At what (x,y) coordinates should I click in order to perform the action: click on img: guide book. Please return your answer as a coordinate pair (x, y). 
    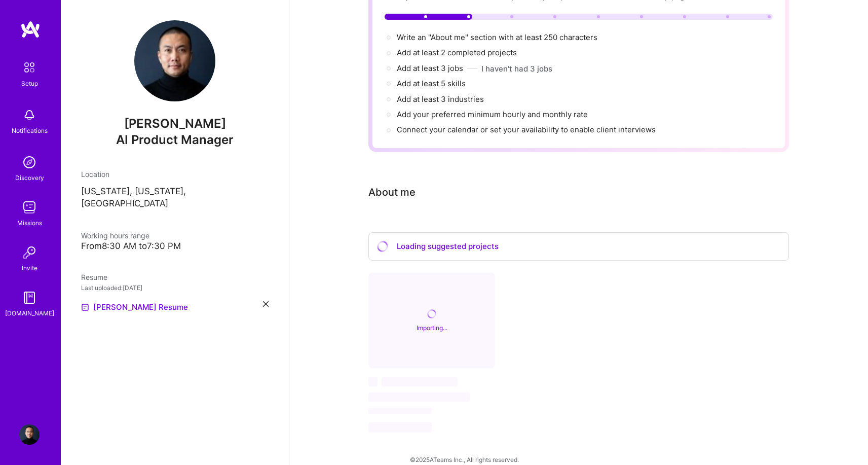
    Looking at the image, I should click on (30, 297).